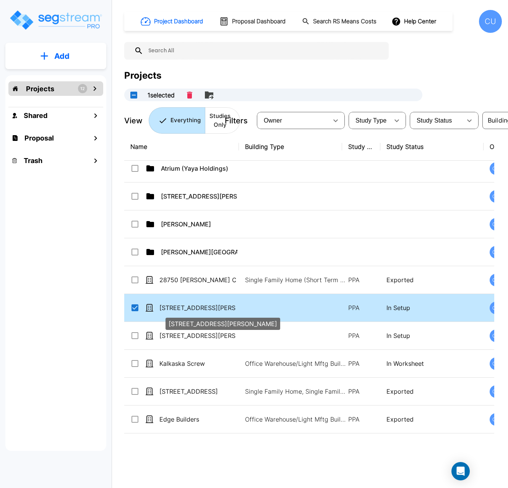  Describe the element at coordinates (55, 20) in the screenshot. I see `img: Logo` at that location.